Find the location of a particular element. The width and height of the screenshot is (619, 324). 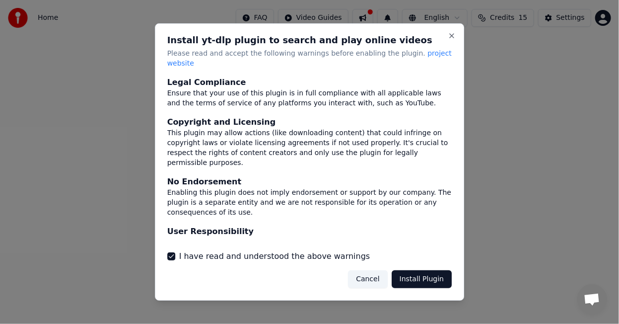

button: Install Plugin is located at coordinates (422, 279).